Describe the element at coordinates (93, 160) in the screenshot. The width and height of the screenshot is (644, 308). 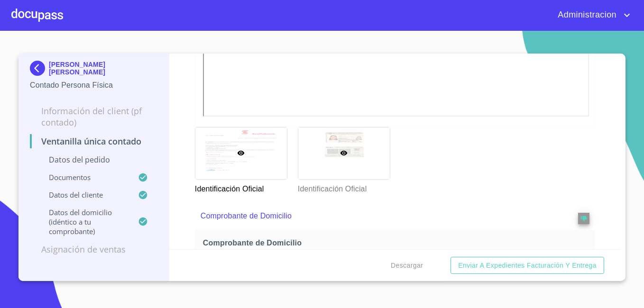
I see `p: Datos del pedido` at that location.